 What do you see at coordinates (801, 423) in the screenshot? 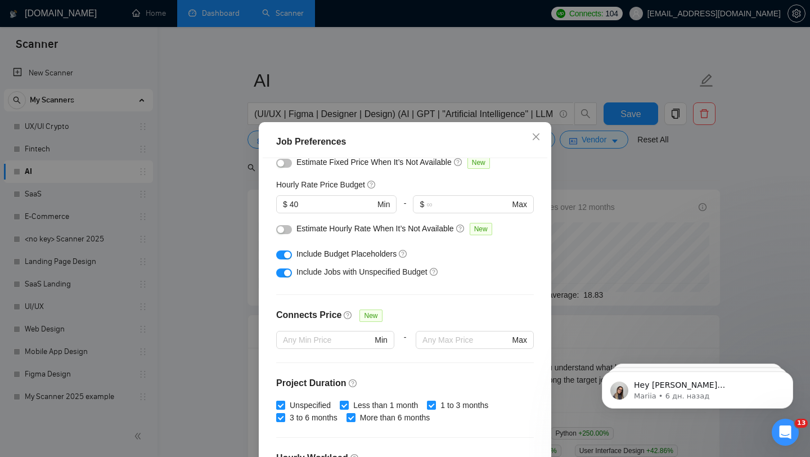
I see `span: 13` at bounding box center [801, 423].